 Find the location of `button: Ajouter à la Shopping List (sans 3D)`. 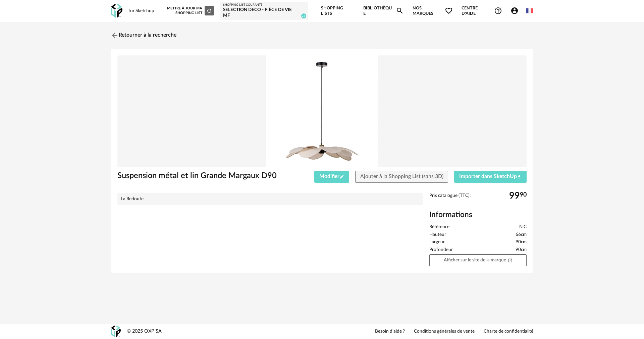

button: Ajouter à la Shopping List (sans 3D) is located at coordinates (402, 177).